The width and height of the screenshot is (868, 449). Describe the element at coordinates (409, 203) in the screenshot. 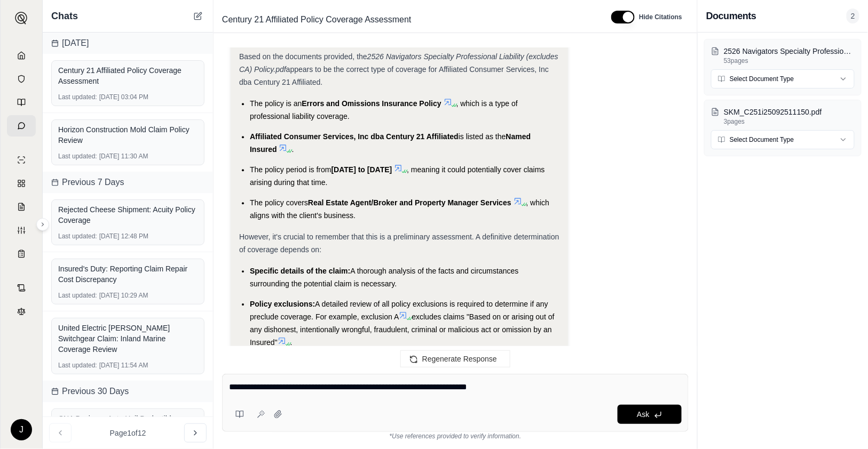

I see `span: Real Estate Agent/Broker and Property Manager Services` at that location.